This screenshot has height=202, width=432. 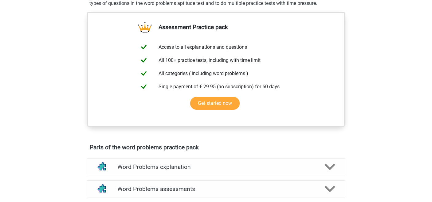 What do you see at coordinates (216, 167) in the screenshot?
I see `h4: Word Problems explanation` at bounding box center [216, 167].